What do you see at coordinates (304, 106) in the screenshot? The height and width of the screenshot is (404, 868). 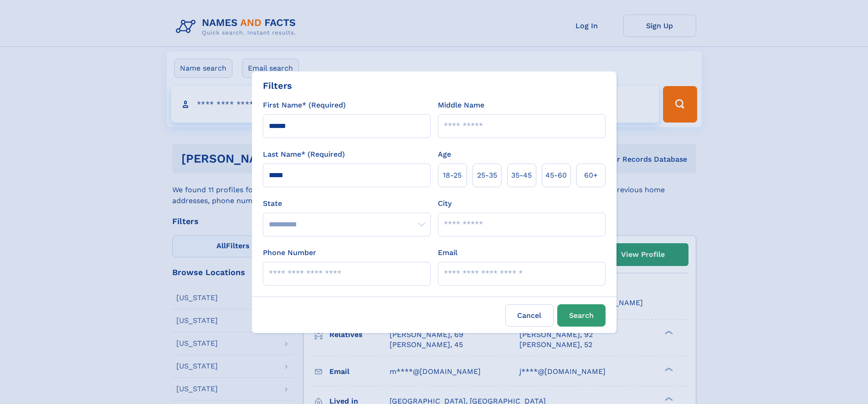 I see `label: First Name* (Required)` at bounding box center [304, 106].